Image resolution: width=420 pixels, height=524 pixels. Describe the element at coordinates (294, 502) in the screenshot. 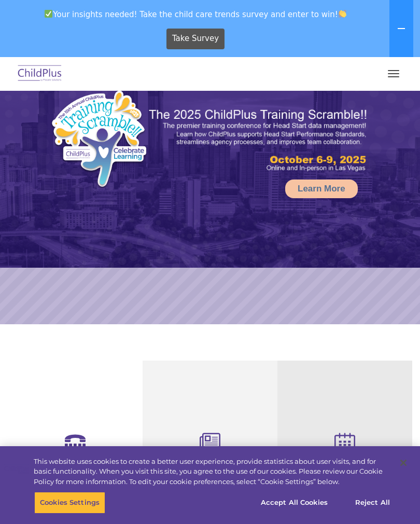

I see `button: Accept All Cookies` at that location.